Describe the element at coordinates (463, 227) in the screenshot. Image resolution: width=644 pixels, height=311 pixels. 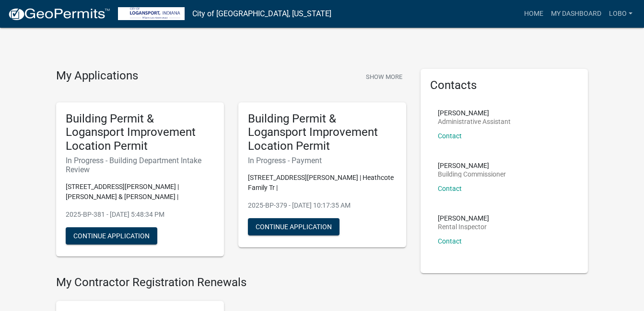
I see `p: Rental Inspector` at that location.